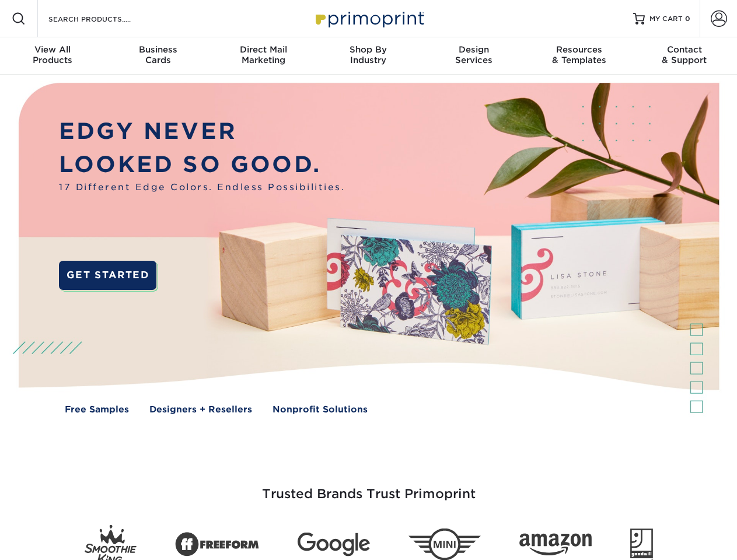  Describe the element at coordinates (474, 55) in the screenshot. I see `div: Services` at that location.